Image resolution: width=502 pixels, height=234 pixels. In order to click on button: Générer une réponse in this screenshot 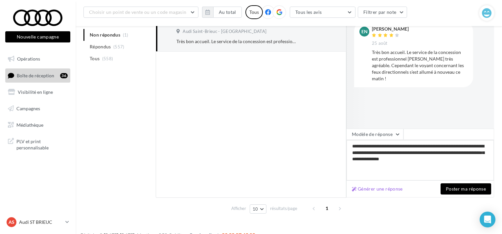, I will do `click(377, 189)`.